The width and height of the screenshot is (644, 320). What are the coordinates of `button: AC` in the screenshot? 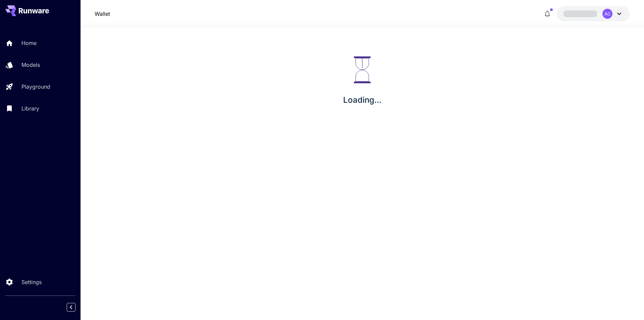 It's located at (593, 14).